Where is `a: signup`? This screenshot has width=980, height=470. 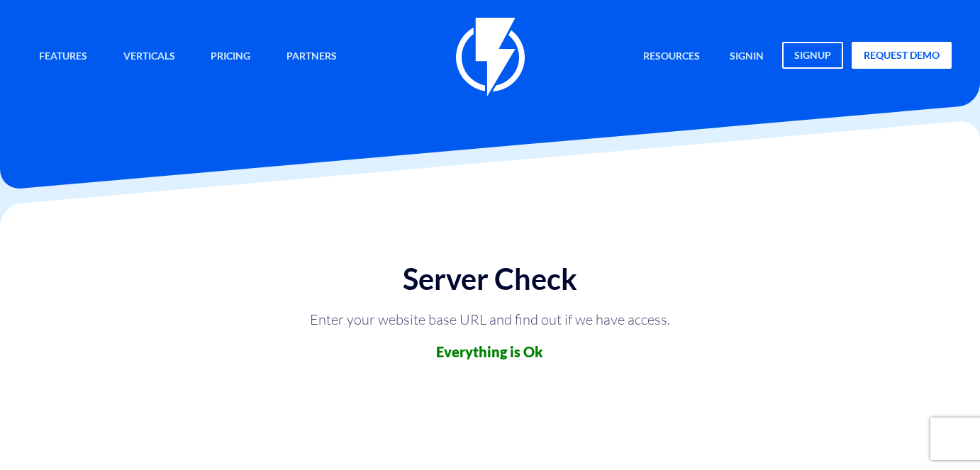 a: signup is located at coordinates (812, 56).